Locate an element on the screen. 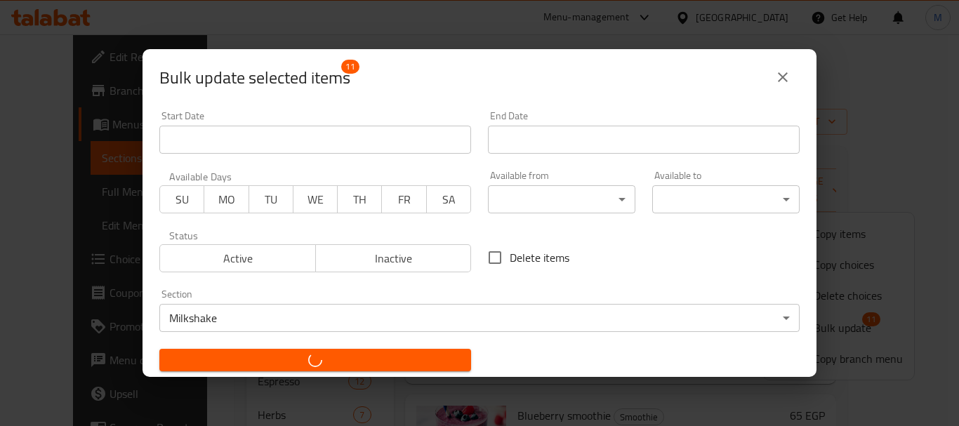 The image size is (959, 426). button: SU is located at coordinates (182, 199).